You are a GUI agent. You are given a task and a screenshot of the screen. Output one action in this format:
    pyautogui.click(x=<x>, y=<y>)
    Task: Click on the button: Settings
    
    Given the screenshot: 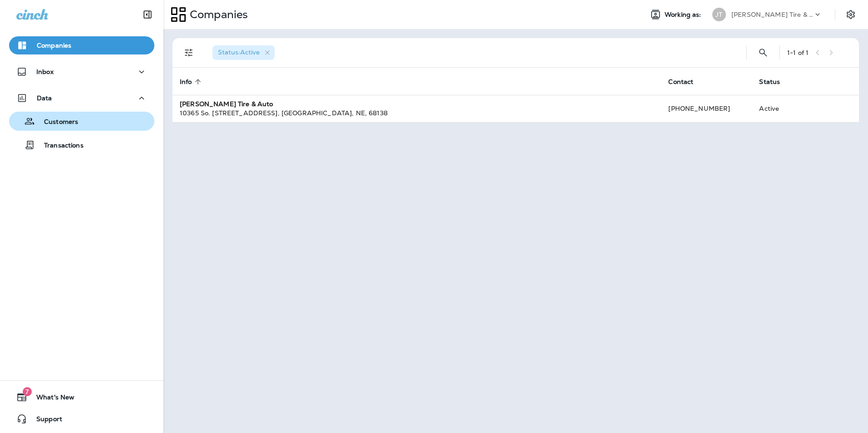 What is the action you would take?
    pyautogui.click(x=850, y=14)
    